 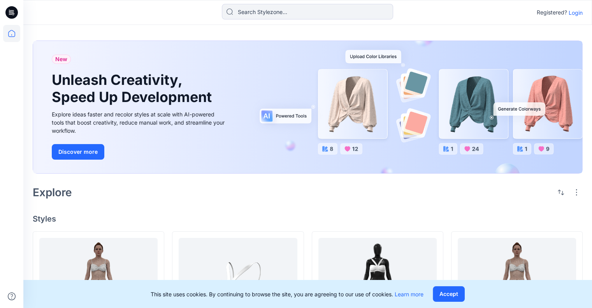 What do you see at coordinates (133, 88) in the screenshot?
I see `h1: Unleash Creativity, Speed Up Development` at bounding box center [133, 88].